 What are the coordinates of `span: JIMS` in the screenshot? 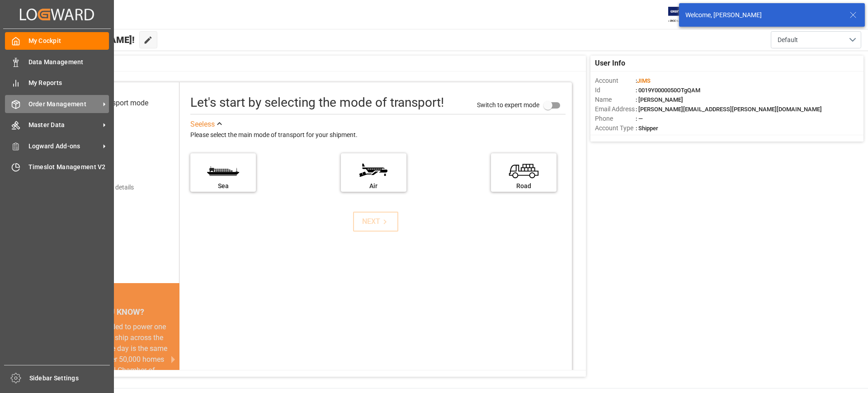 It's located at (644, 80).